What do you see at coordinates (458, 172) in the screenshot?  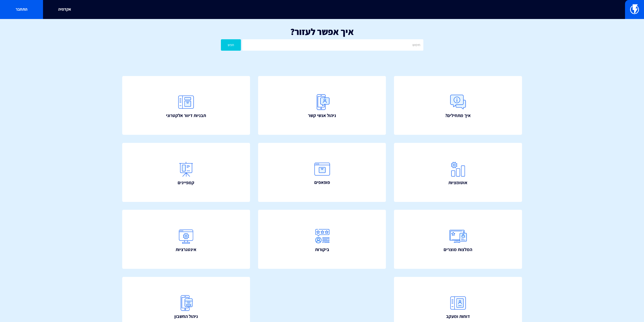 I see `a: אוטומציות` at bounding box center [458, 172].